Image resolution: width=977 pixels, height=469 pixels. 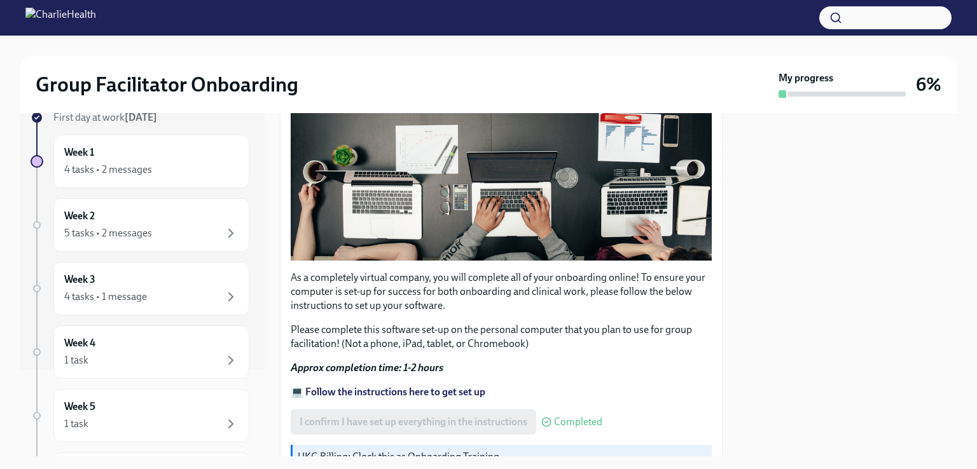 What do you see at coordinates (79, 153) in the screenshot?
I see `h6: Week 1` at bounding box center [79, 153].